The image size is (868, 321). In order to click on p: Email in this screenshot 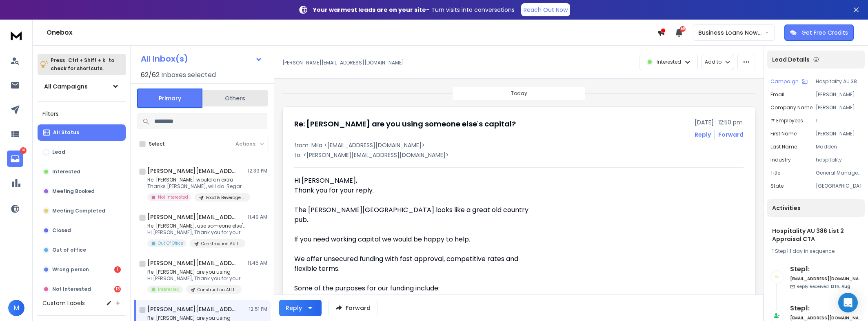, I will do `click(777, 94)`.